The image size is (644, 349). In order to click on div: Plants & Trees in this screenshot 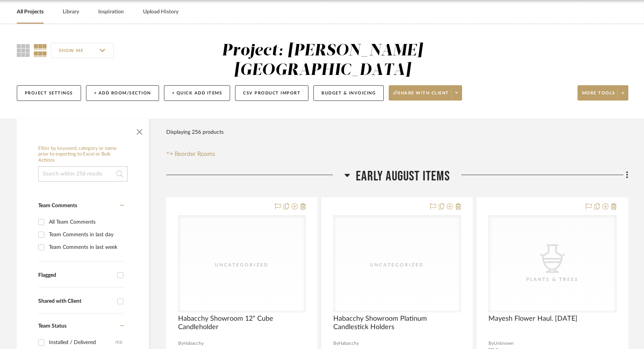, I will do `click(552, 279)`.